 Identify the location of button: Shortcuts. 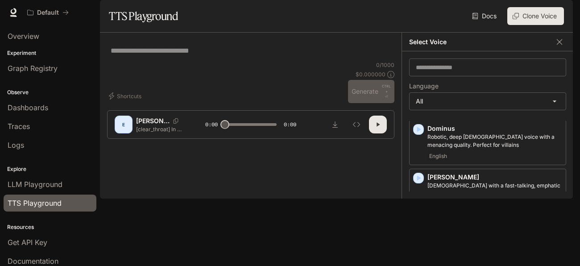
(126, 96).